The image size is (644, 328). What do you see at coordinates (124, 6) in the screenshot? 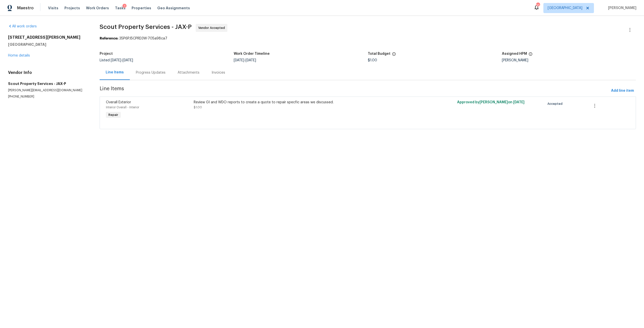
I see `div: 1` at bounding box center [124, 6].